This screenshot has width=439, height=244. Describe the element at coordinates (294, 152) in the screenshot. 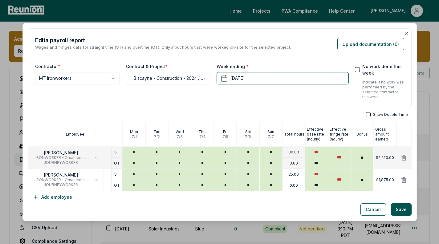

I see `p: 30.00` at that location.